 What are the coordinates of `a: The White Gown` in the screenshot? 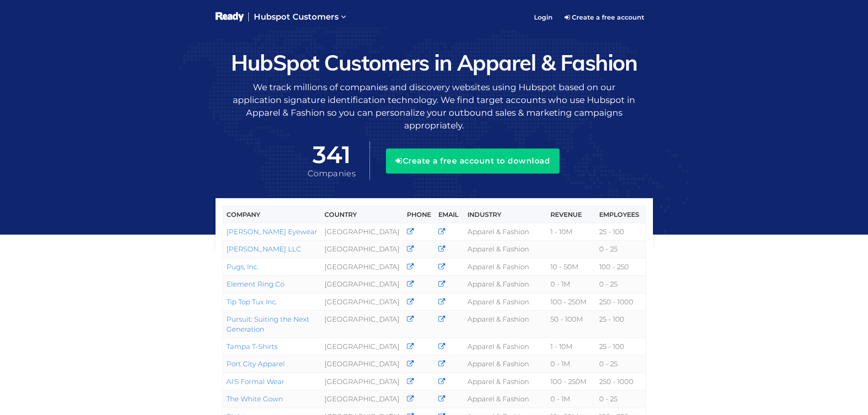 It's located at (255, 399).